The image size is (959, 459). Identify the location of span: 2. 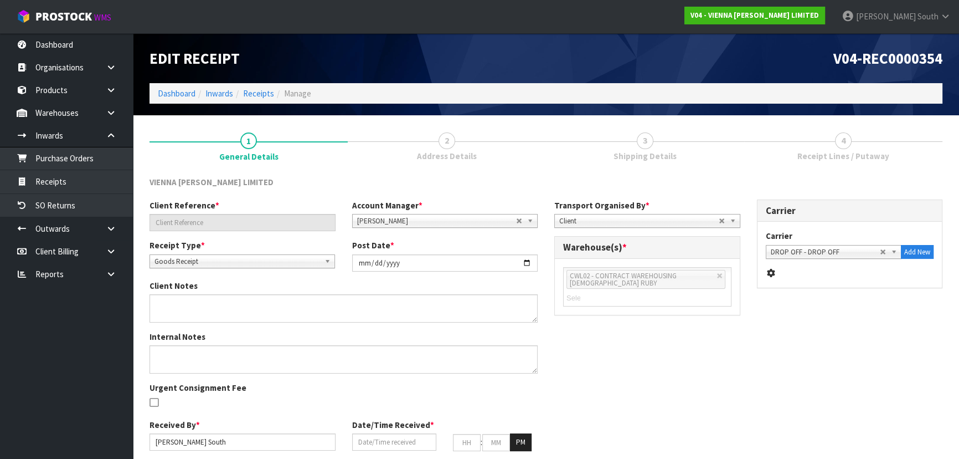
(447, 141).